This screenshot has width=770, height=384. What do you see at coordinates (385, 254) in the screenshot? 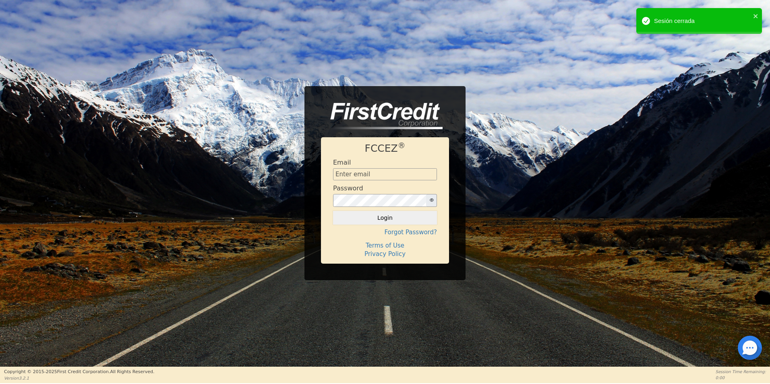
I see `h4: Privacy Policy` at bounding box center [385, 254].